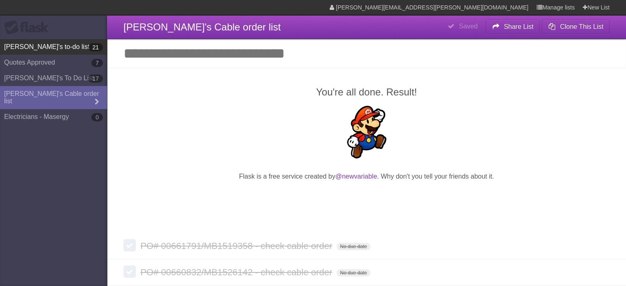 The image size is (626, 286). Describe the element at coordinates (97, 117) in the screenshot. I see `b: 0` at that location.